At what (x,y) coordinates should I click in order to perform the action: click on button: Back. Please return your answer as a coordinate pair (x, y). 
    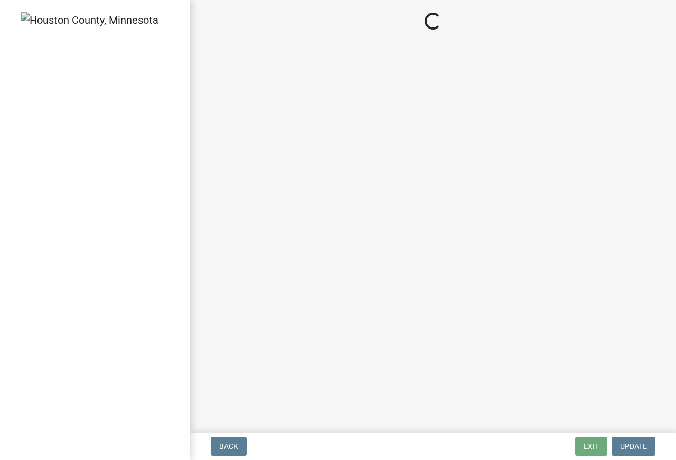
    Looking at the image, I should click on (229, 446).